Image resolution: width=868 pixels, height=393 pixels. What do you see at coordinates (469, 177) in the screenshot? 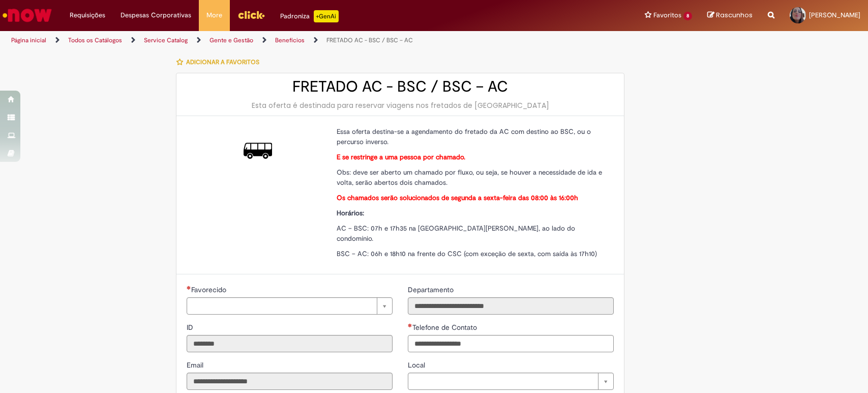
I see `span: Obs: deve ser aberto um chamado por fluxo, ou seja, se houver a necessidade de ida e volta, serão...` at bounding box center [469, 177].